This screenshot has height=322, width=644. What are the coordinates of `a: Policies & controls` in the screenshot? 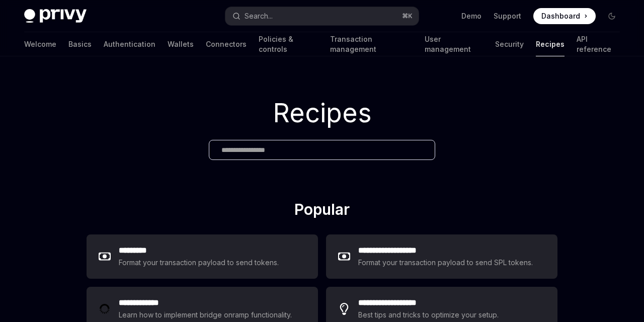 It's located at (288, 44).